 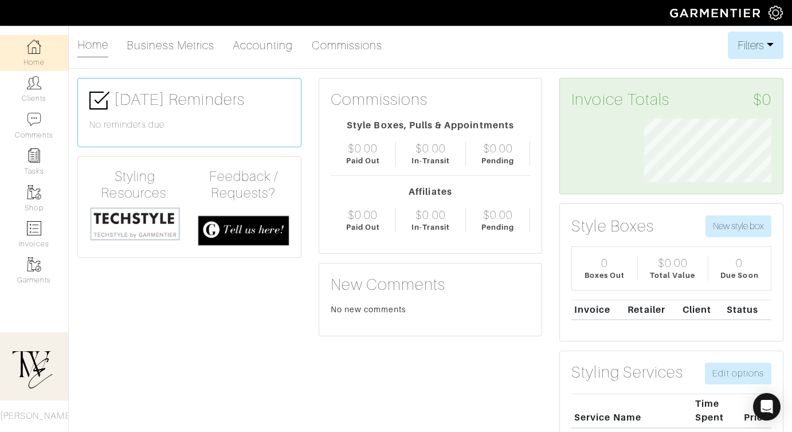 I want to click on div: Boxes Out, so click(x=605, y=275).